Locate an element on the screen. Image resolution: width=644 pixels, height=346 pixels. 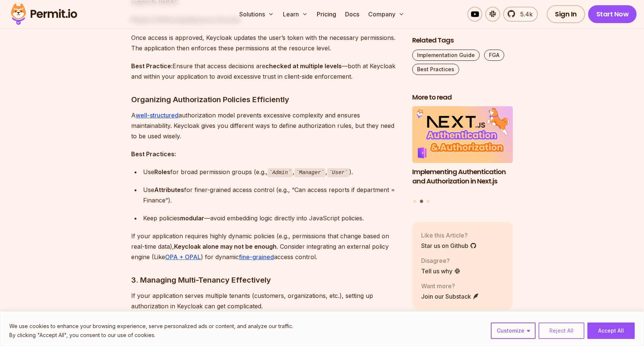
strong: Attributes is located at coordinates (169, 190).